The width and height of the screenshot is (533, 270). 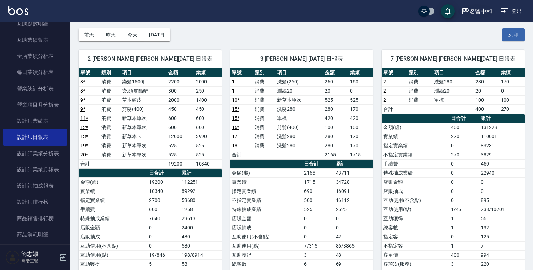 I want to click on td: 總客數, so click(x=266, y=264).